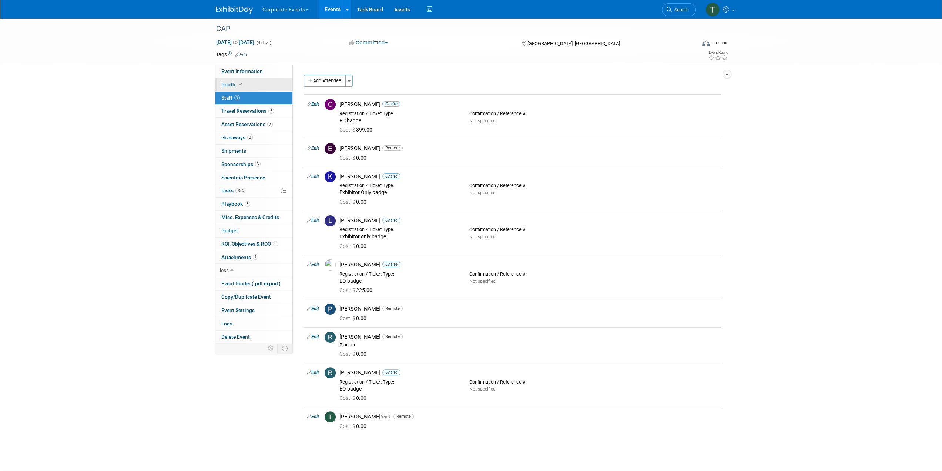 Image resolution: width=942 pixels, height=471 pixels. Describe the element at coordinates (681, 10) in the screenshot. I see `span: Search` at that location.